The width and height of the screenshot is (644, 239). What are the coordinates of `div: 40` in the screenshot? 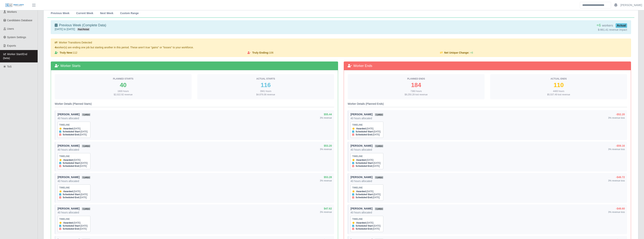 It's located at (123, 85).